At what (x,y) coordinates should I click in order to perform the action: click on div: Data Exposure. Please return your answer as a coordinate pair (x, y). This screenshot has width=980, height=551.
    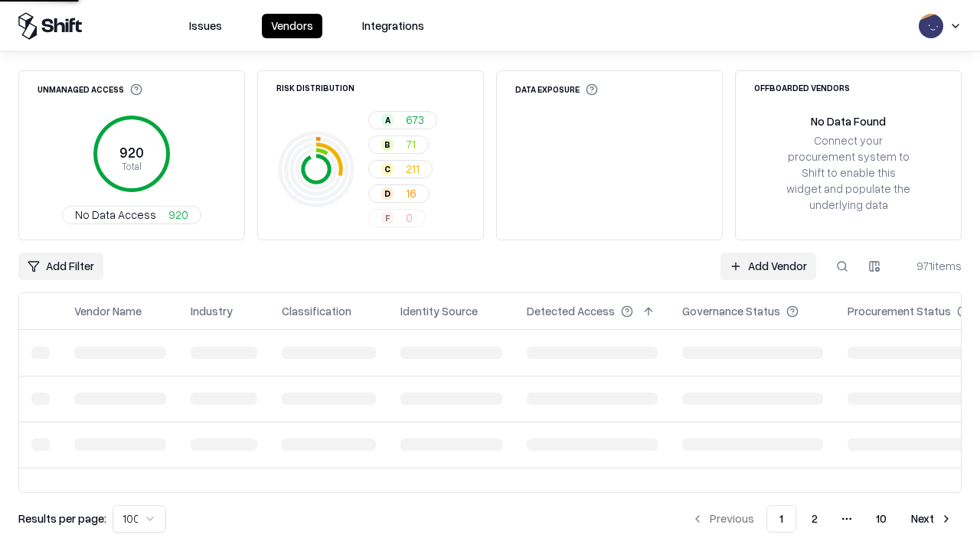
    Looking at the image, I should click on (557, 90).